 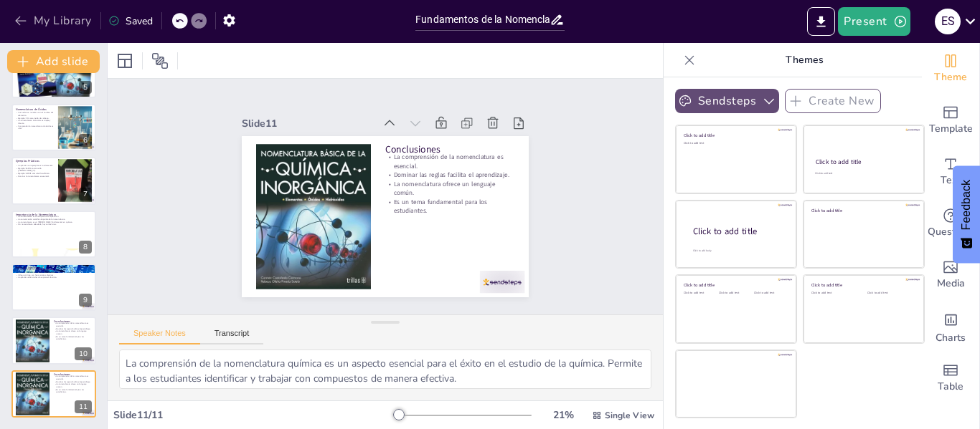 What do you see at coordinates (951, 69) in the screenshot?
I see `div: Change the overall theme` at bounding box center [951, 69].